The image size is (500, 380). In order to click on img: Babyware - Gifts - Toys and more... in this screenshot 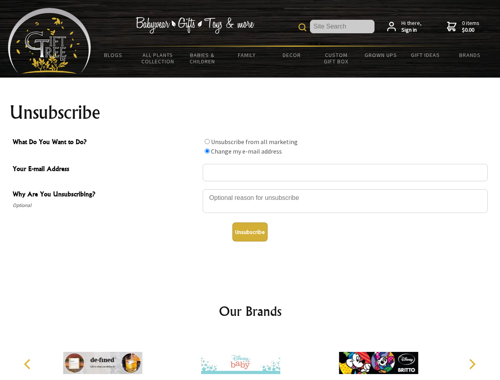, I will do `click(49, 41)`.